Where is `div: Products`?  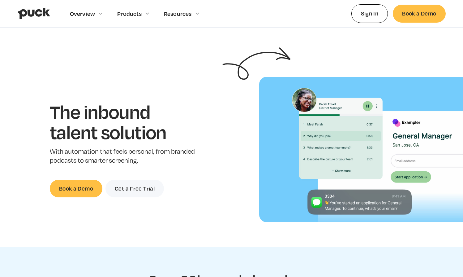
div: Products is located at coordinates (129, 14).